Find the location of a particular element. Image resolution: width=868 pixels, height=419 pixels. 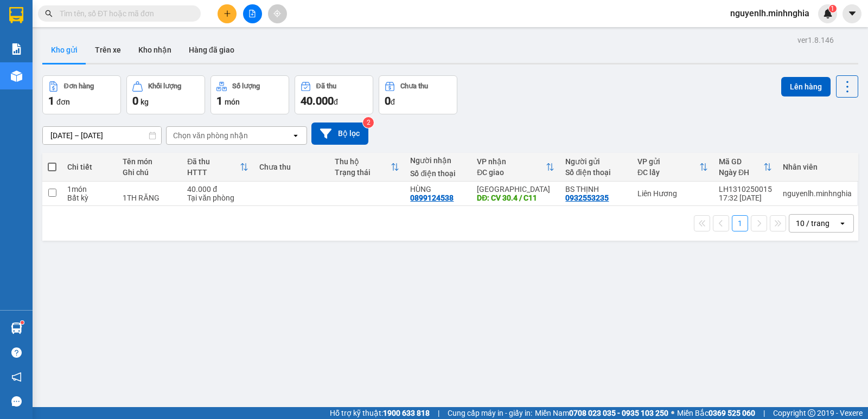

div: Người gửi is located at coordinates (596, 161).